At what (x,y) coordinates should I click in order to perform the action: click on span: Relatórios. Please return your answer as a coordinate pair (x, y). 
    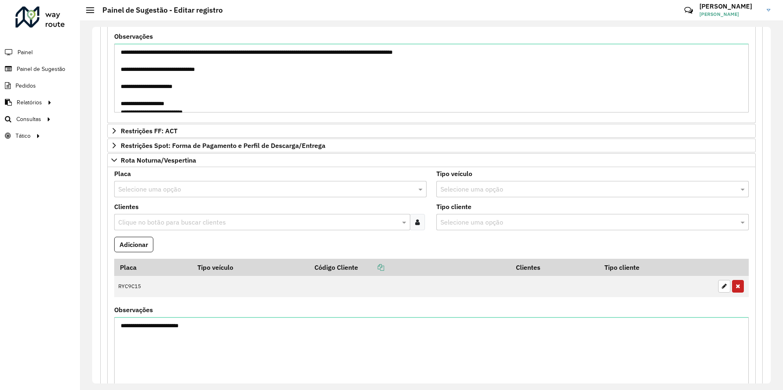
    Looking at the image, I should click on (29, 102).